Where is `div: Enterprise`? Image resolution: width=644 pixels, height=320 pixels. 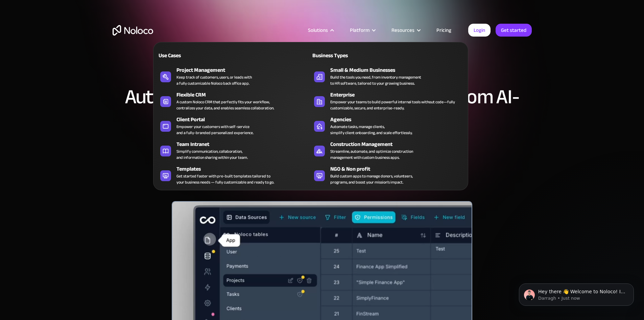
div: Enterprise is located at coordinates (399, 95).